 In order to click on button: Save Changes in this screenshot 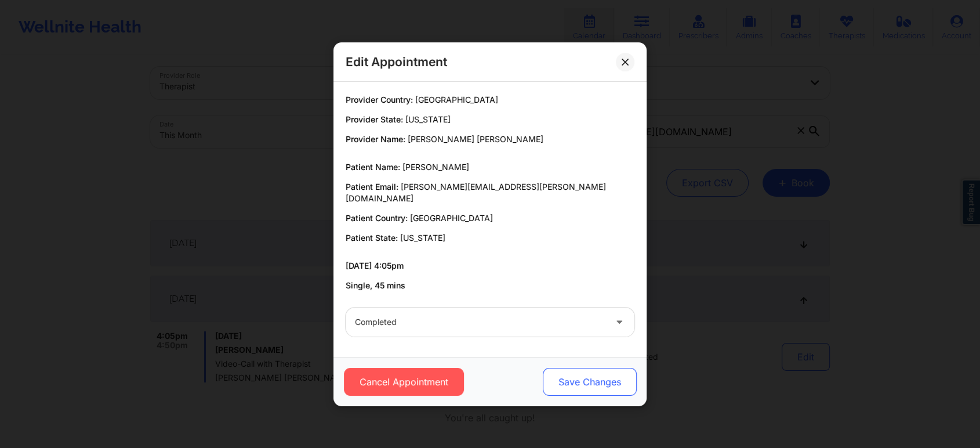, I will do `click(590, 382)`.